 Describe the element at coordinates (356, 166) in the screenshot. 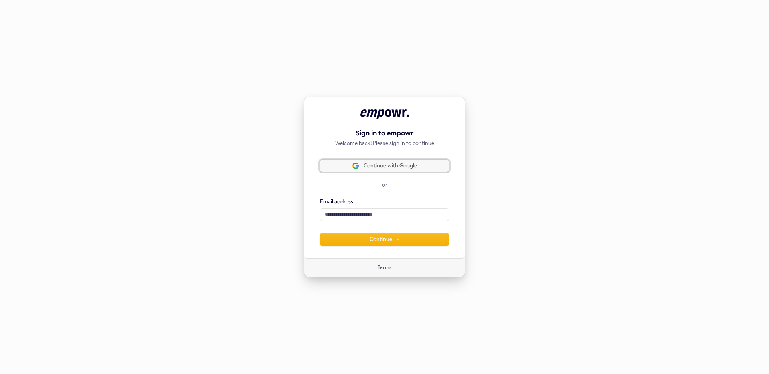

I see `img: Sign in with Google` at that location.